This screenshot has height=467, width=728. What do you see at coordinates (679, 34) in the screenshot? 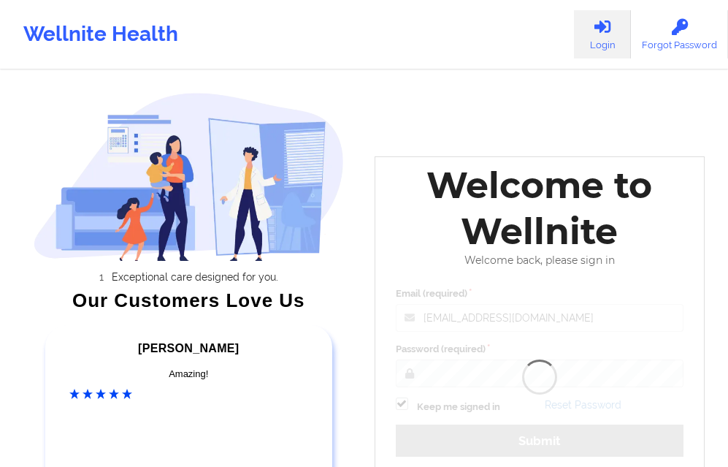
I see `a: Forgot Password` at bounding box center [679, 34].